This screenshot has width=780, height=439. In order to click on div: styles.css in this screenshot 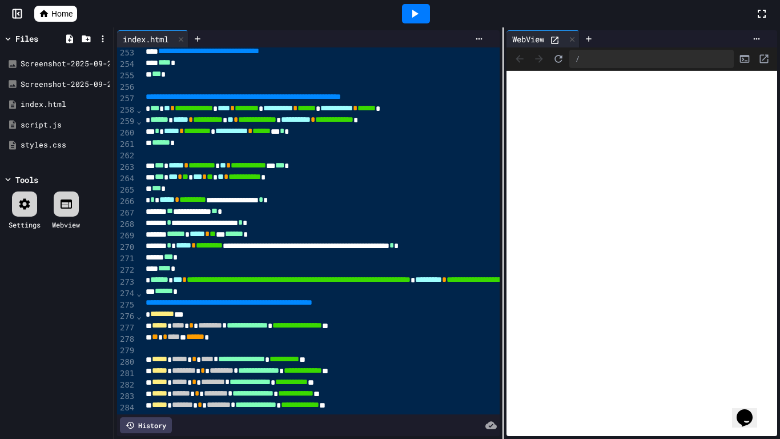, I will do `click(65, 145)`.